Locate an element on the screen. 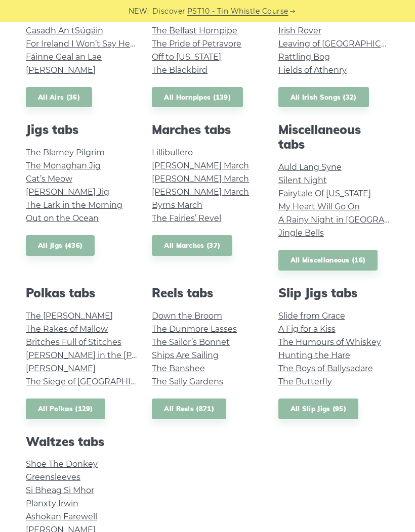 The width and height of the screenshot is (415, 532). a: All Hornpipes (139) is located at coordinates (198, 97).